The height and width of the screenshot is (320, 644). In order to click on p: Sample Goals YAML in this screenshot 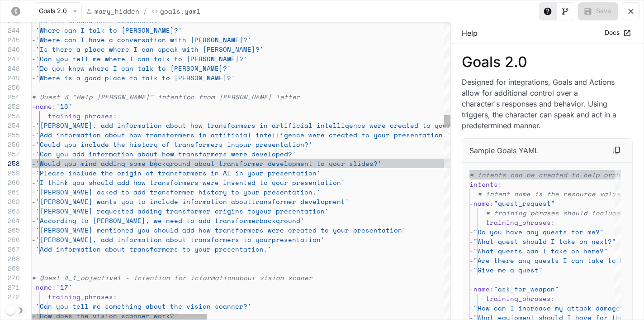, I will do `click(504, 150)`.